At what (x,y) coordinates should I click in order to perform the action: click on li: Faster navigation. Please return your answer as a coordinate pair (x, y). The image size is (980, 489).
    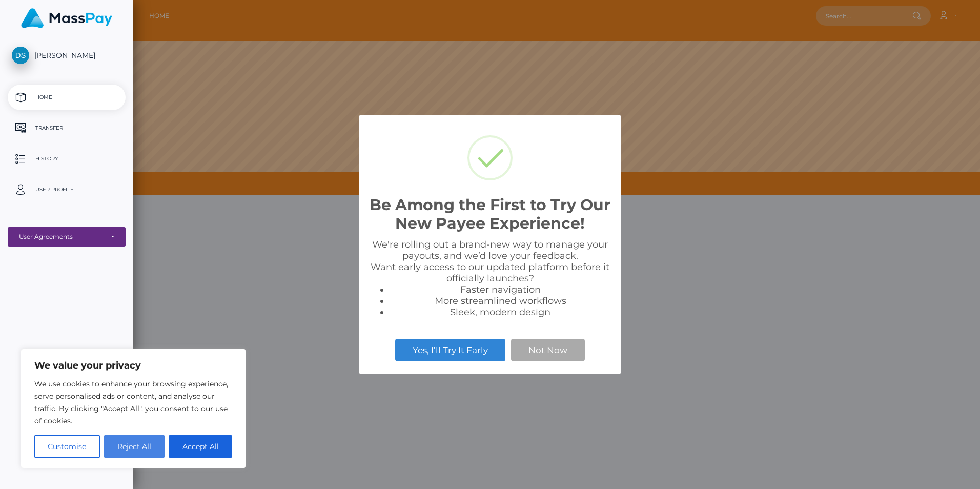
    Looking at the image, I should click on (500, 289).